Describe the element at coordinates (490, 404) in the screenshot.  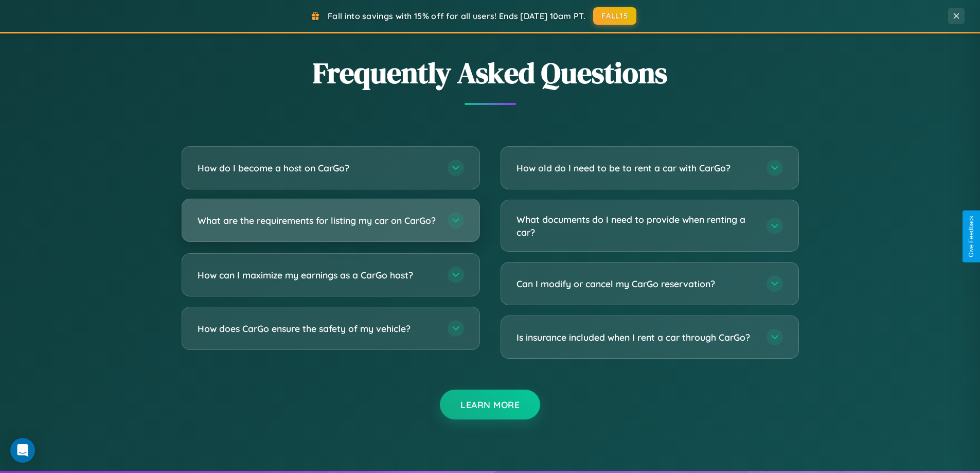
I see `button: Learn More` at that location.